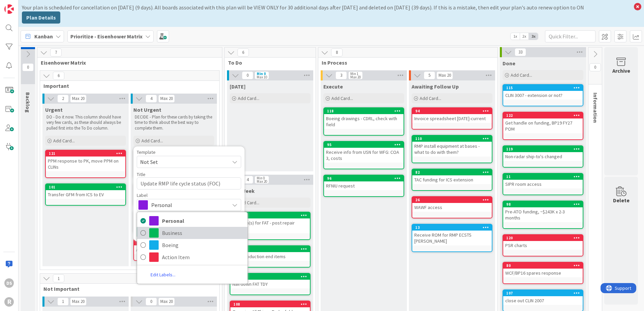 The width and height of the screenshot is (644, 311). What do you see at coordinates (543, 154) in the screenshot?
I see `div: 119Non-radar ship-to's changed` at bounding box center [543, 154].